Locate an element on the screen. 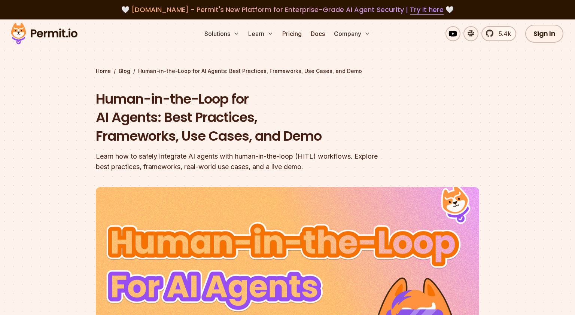  a: Try it here is located at coordinates (426, 10).